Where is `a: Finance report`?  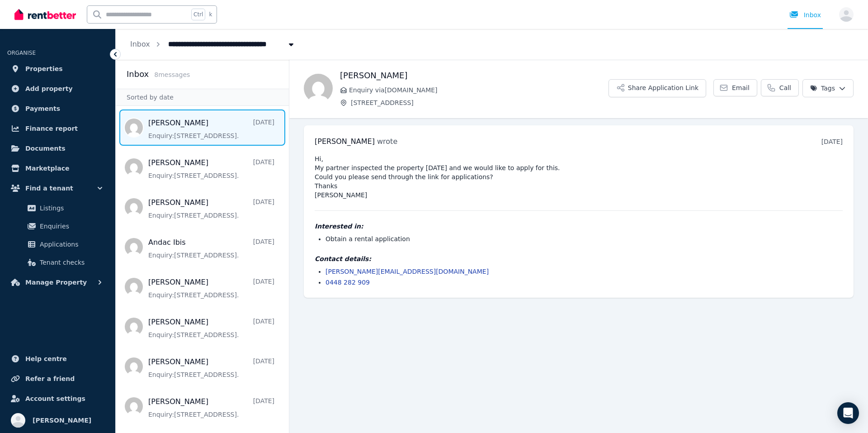
a: Finance report is located at coordinates (58, 128).